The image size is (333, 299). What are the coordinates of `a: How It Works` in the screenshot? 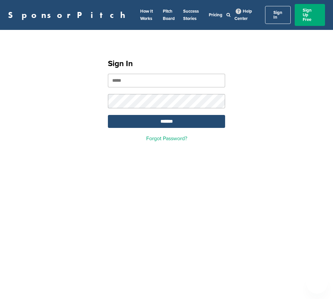 It's located at (146, 15).